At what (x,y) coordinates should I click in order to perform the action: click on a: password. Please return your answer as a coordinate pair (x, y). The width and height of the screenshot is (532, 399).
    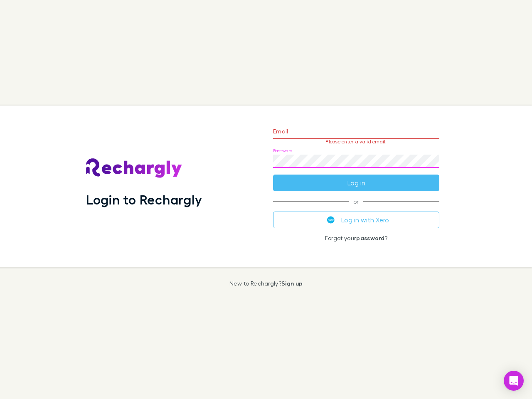
    Looking at the image, I should click on (370, 238).